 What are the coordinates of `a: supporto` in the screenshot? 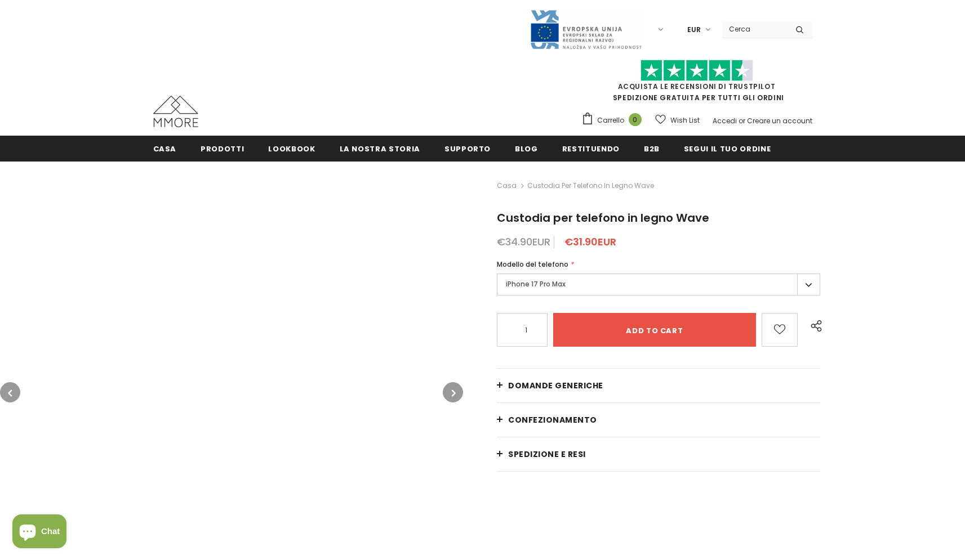 It's located at (468, 148).